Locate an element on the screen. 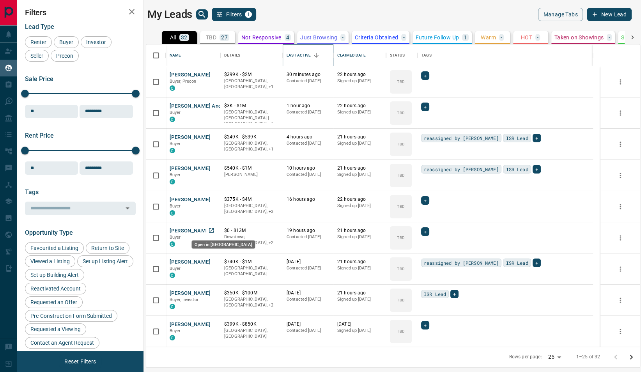 The image size is (641, 372). div: Pre-Construction Form Submitted is located at coordinates (71, 316).